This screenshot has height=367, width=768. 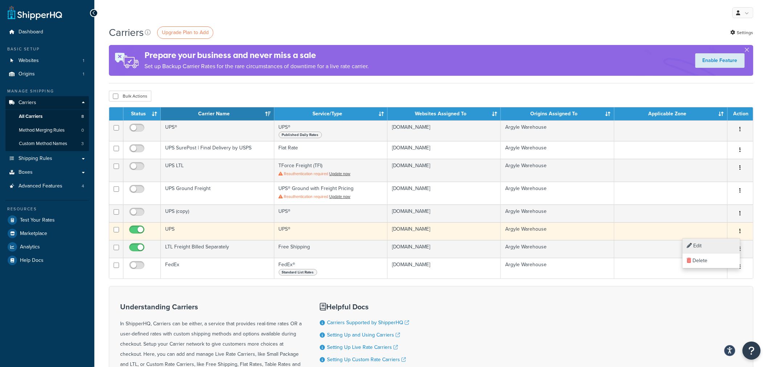 I want to click on img: ad-rules-rateshop-fe6ec290ccb7230408bd80ed9643f0289d75e0ffd9eb532fc0e269fcd187b520.png, so click(x=127, y=60).